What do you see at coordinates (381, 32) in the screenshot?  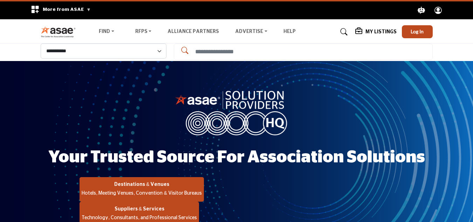 I see `h5: My Listings` at bounding box center [381, 32].